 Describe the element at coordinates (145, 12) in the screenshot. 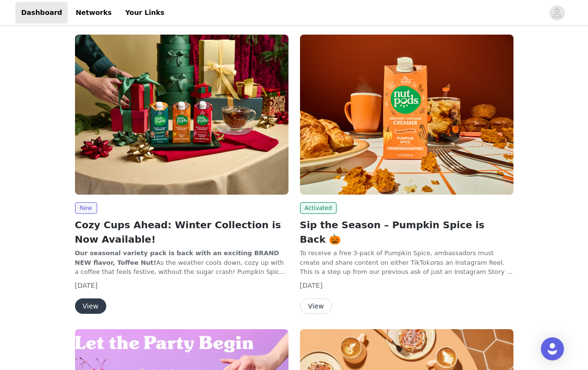

I see `a: Your Links` at that location.